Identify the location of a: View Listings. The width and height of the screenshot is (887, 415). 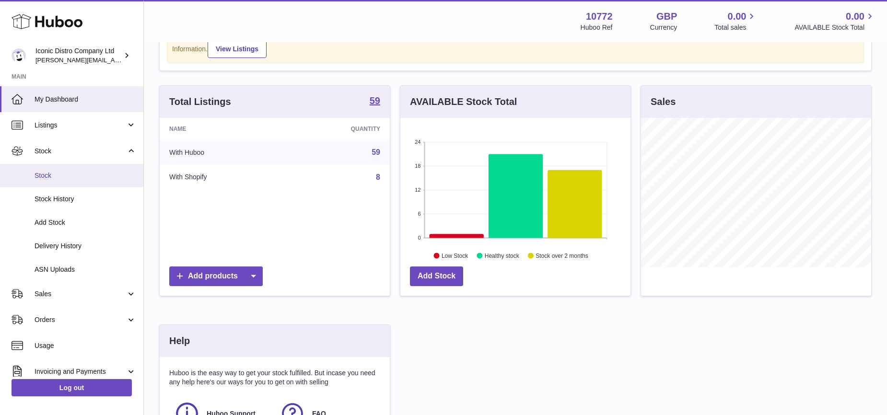
(237, 49).